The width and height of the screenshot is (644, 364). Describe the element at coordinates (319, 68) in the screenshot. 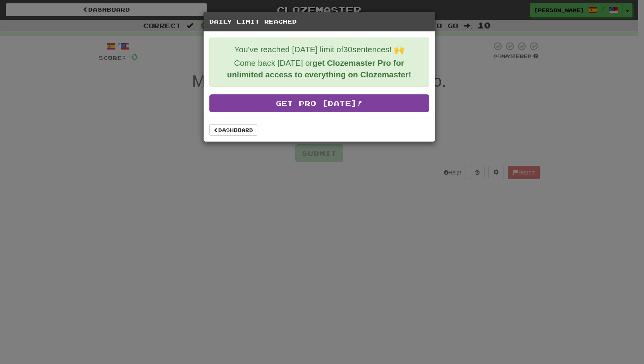

I see `strong: get Clozemaster Pro for unlimited access to everything on Clozemaster!` at that location.